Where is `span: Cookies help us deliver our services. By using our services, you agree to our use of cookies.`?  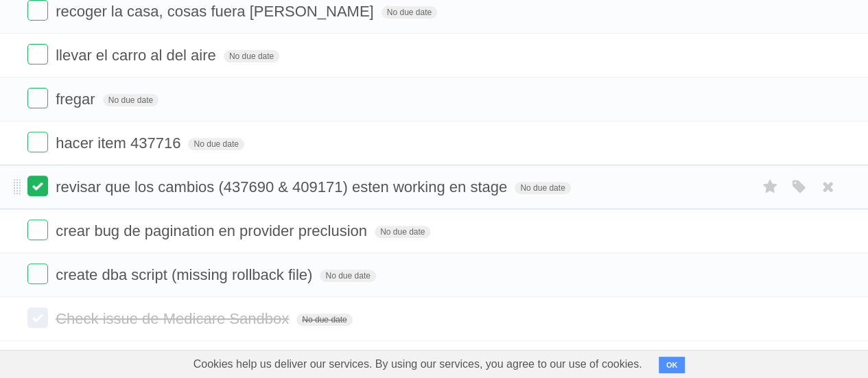 span: Cookies help us deliver our services. By using our services, you agree to our use of cookies. is located at coordinates (418, 364).